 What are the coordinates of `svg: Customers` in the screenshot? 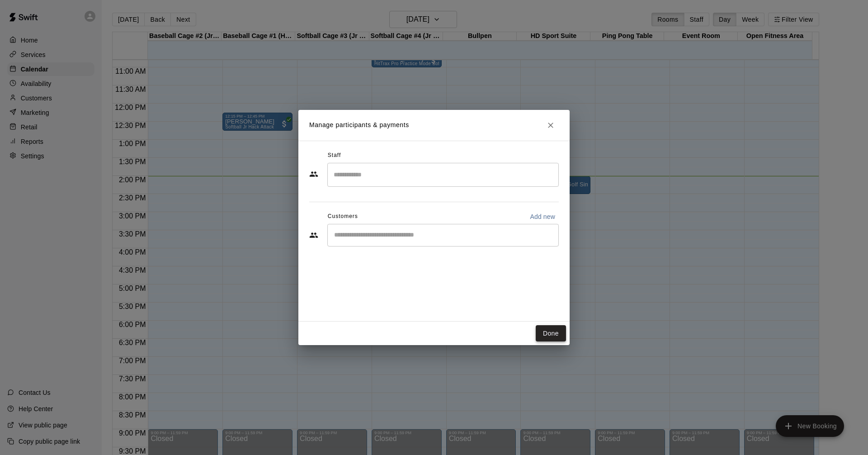 It's located at (314, 235).